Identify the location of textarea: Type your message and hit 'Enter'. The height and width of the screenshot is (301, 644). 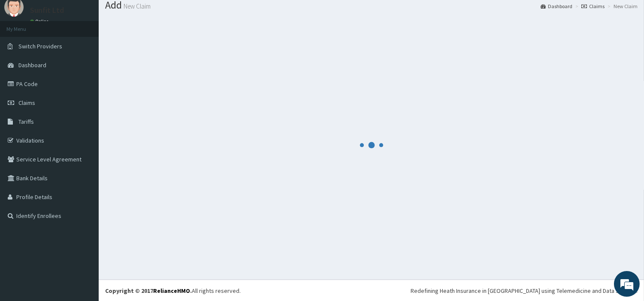
(84, 221).